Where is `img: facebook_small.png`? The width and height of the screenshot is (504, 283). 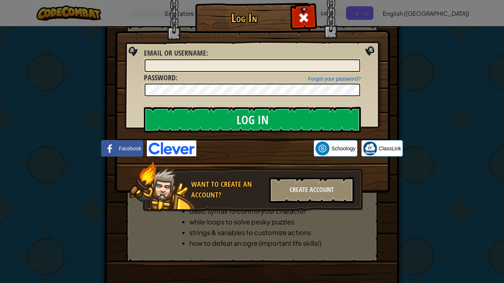
img: facebook_small.png is located at coordinates (110, 149).